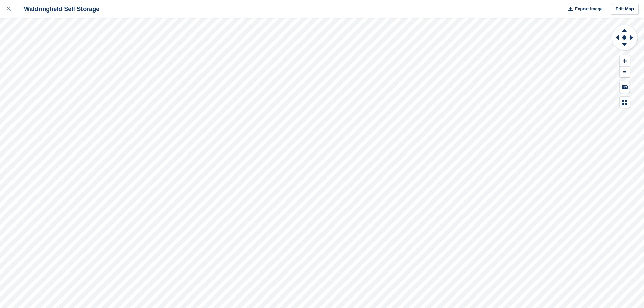  Describe the element at coordinates (625, 61) in the screenshot. I see `button: Zoom In` at that location.